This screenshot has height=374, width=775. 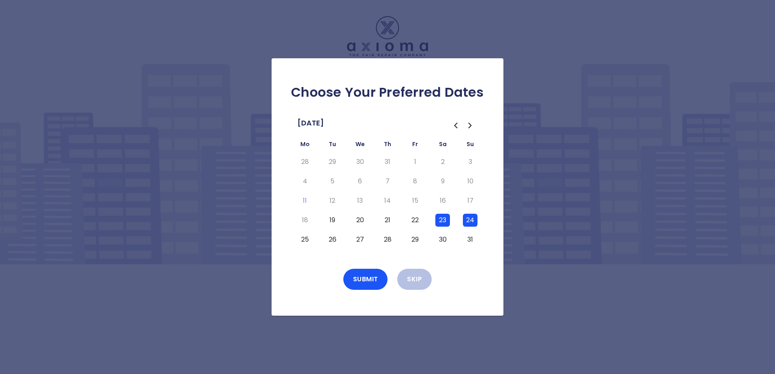 What do you see at coordinates (305, 220) in the screenshot?
I see `button: Monday, August 18th, 2025` at bounding box center [305, 220].